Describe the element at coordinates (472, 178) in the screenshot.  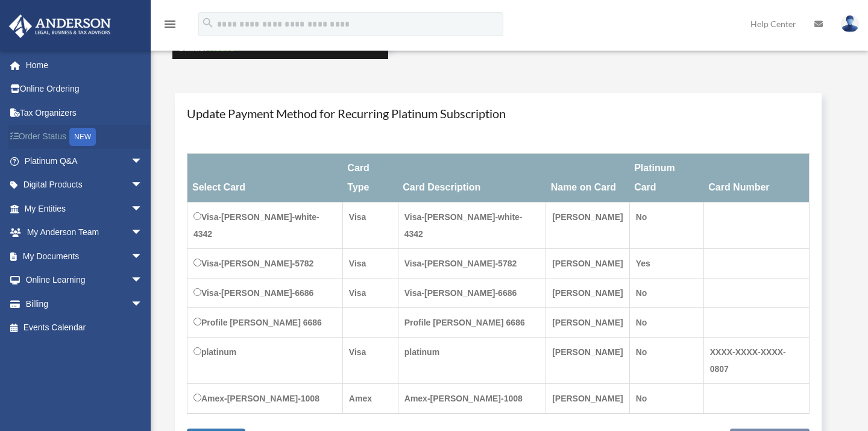
I see `th: Card Description` at that location.